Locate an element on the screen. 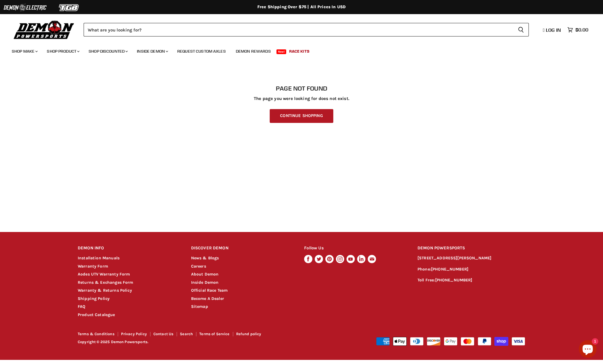 The image size is (603, 364). a: Shop Make is located at coordinates (24, 51).